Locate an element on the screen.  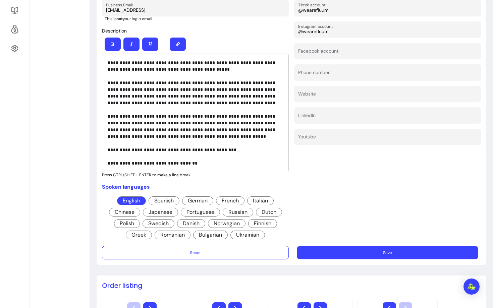
span: Danish is located at coordinates (191, 224).